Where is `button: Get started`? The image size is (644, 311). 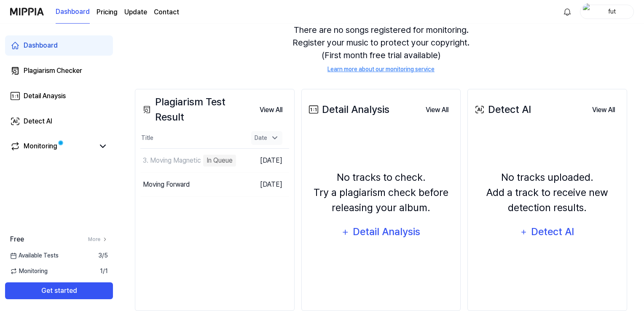
button: Get started is located at coordinates (59, 291).